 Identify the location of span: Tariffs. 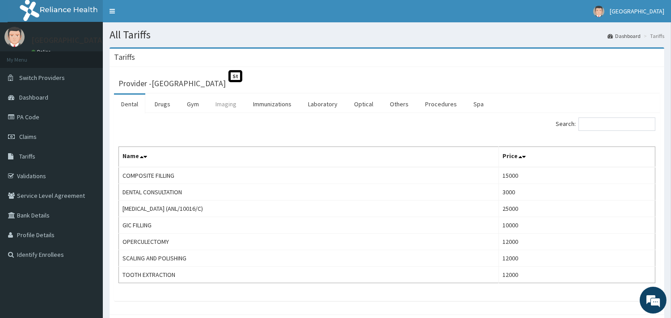
(27, 156).